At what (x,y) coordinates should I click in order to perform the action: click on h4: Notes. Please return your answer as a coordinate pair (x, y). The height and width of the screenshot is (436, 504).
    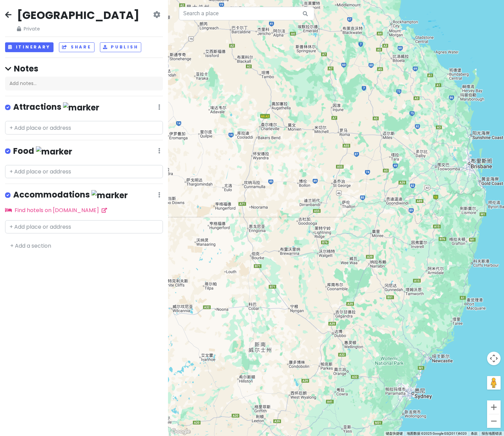
    Looking at the image, I should click on (84, 69).